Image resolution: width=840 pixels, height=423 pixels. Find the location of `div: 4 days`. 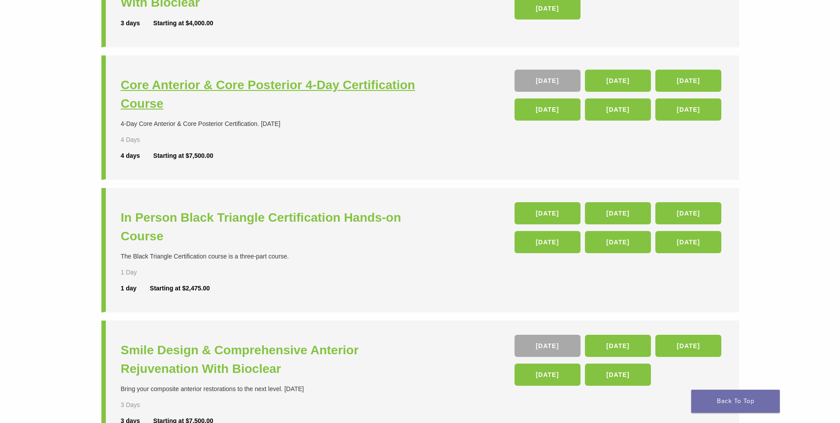

div: 4 days is located at coordinates (137, 155).